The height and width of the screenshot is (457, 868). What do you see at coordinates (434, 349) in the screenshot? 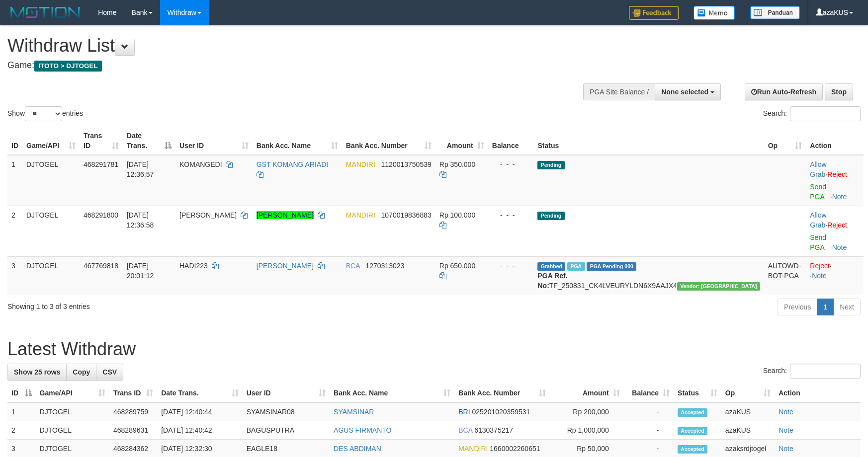
I see `h1: Latest Withdraw` at bounding box center [434, 349].